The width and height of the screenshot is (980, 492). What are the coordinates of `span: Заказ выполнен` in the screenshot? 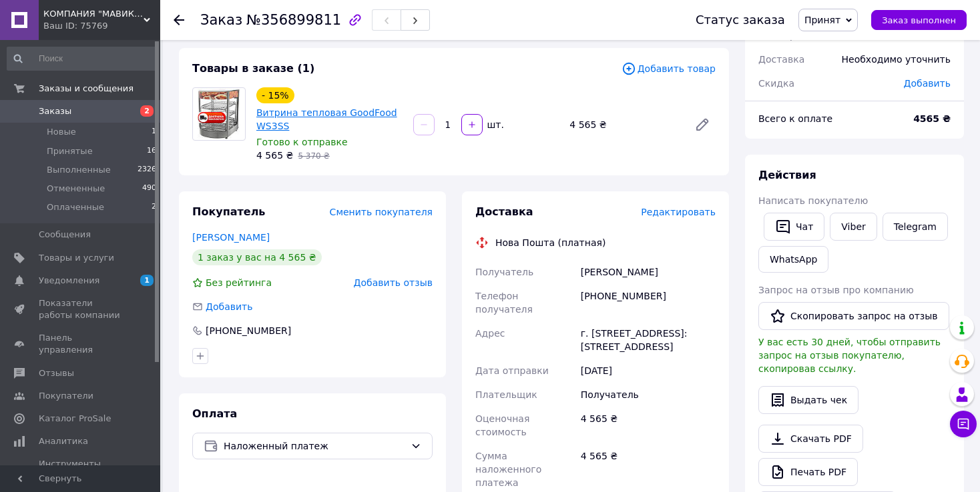 It's located at (919, 20).